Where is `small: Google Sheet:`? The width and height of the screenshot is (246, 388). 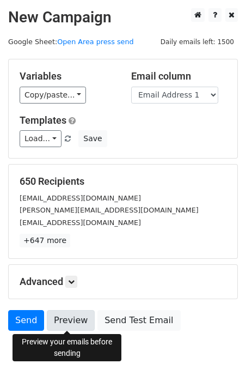
small: Google Sheet: is located at coordinates (71, 41).